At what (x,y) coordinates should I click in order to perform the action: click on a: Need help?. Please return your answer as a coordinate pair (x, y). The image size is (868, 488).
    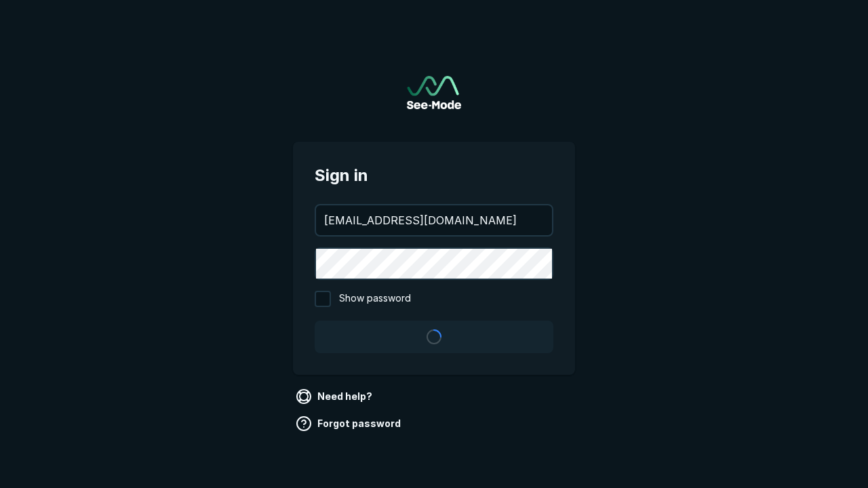
    Looking at the image, I should click on (335, 396).